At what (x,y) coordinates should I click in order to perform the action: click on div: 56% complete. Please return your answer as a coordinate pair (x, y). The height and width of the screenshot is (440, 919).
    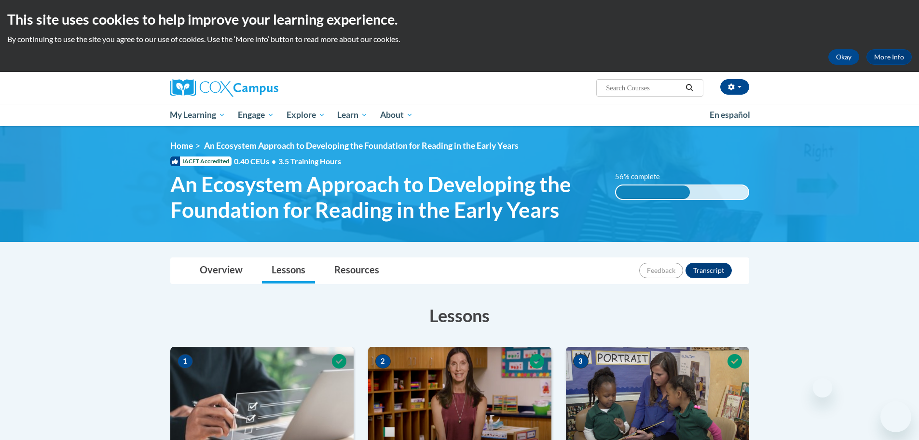
    Looking at the image, I should click on (653, 192).